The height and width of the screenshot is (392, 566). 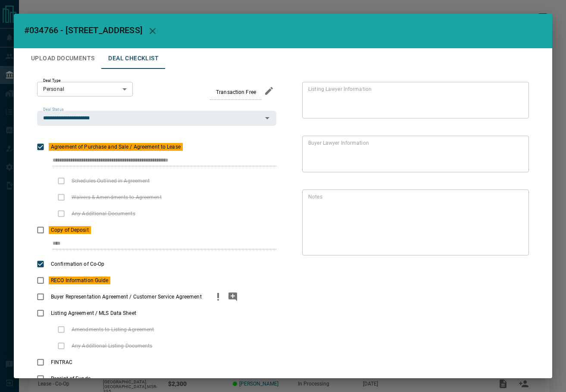 I want to click on button: edit, so click(x=269, y=91).